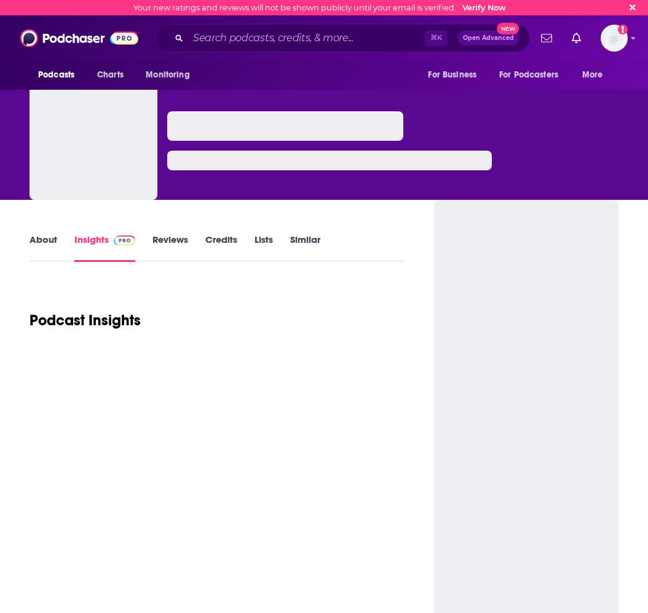 Image resolution: width=648 pixels, height=613 pixels. Describe the element at coordinates (305, 248) in the screenshot. I see `a: Similar` at that location.